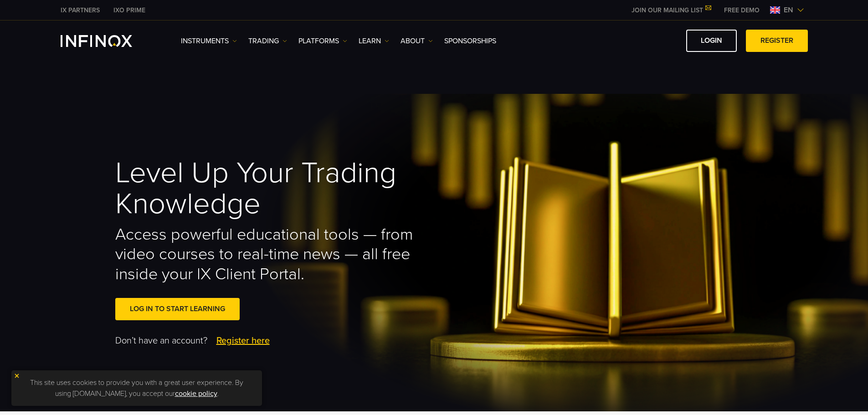 The width and height of the screenshot is (868, 415). Describe the element at coordinates (268, 189) in the screenshot. I see `h1: Level Up Your Trading Knowledge` at that location.